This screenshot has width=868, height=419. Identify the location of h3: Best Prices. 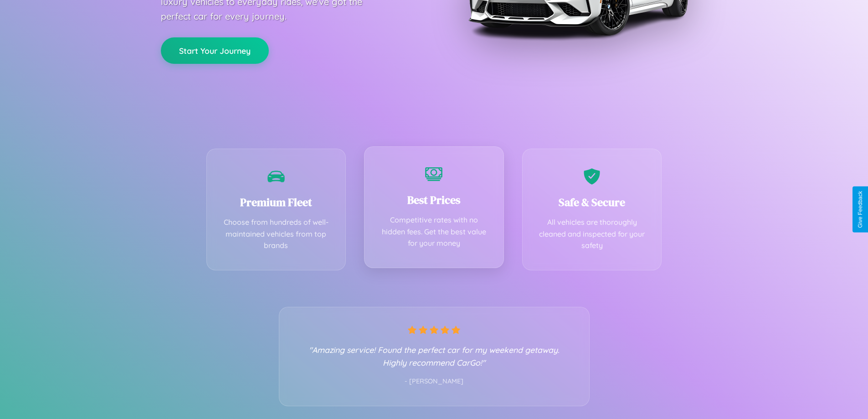
(434, 200).